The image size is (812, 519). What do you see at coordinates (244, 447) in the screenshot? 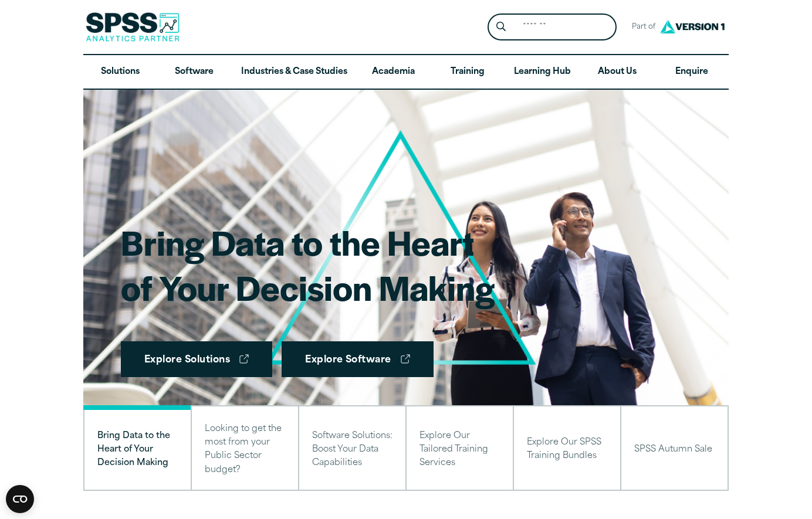
I see `button: Looking to get the most from your Public Sector budget?` at bounding box center [244, 447].